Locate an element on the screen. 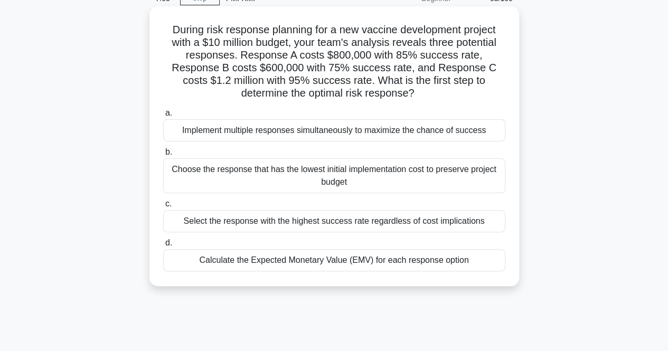 This screenshot has height=351, width=668. span: d. is located at coordinates (168, 242).